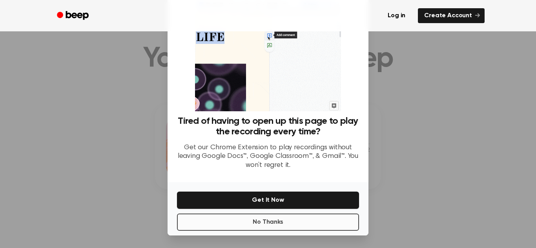 Image resolution: width=536 pixels, height=248 pixels. I want to click on p: Get our Chrome Extension to play recordings without leaving Google Docs™, Google Classroom™, & Gm..., so click(268, 157).